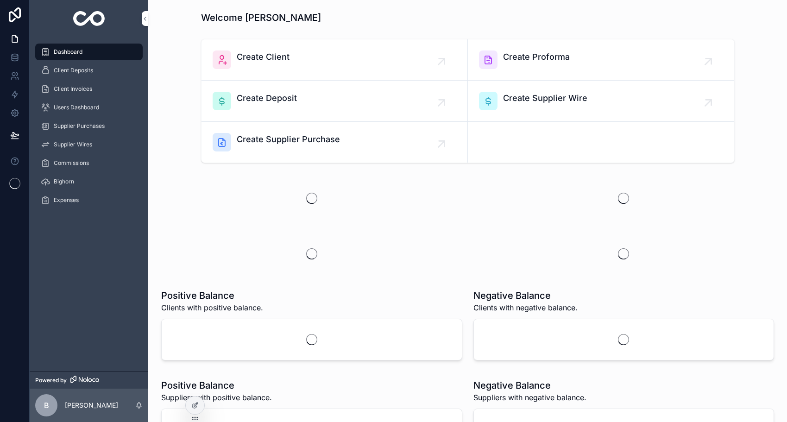 This screenshot has width=787, height=422. What do you see at coordinates (89, 70) in the screenshot?
I see `a: Client Deposits` at bounding box center [89, 70].